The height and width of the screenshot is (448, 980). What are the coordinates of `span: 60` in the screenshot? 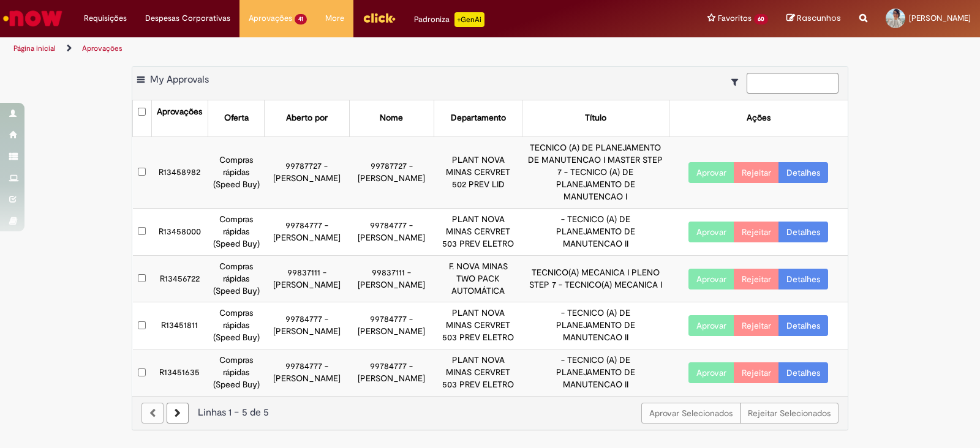 It's located at (761, 19).